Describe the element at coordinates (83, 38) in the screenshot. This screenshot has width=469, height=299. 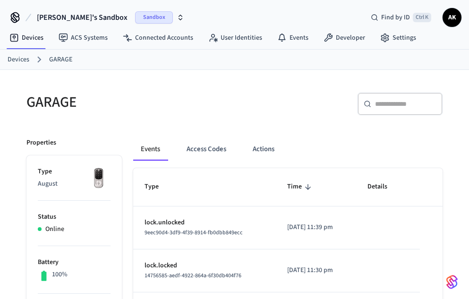
I see `a: ACS Systems` at that location.